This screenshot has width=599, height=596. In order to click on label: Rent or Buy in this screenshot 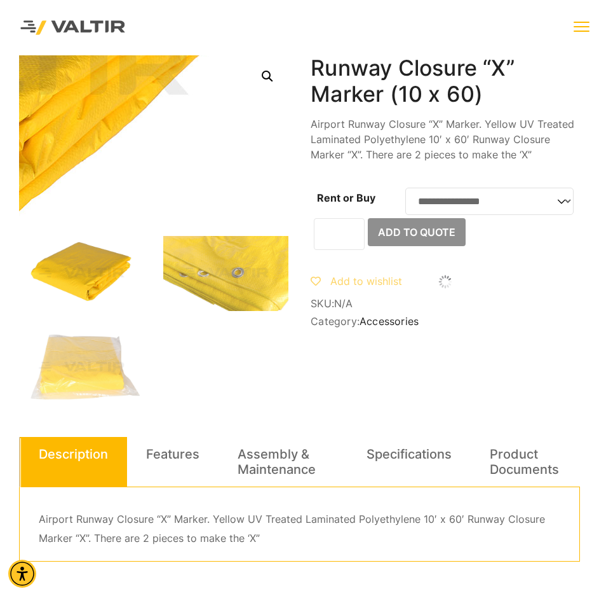, I will do `click(346, 198)`.